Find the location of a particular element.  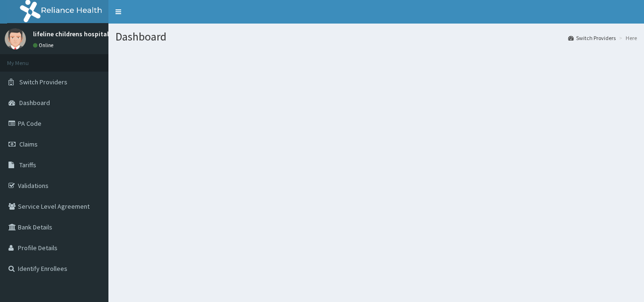

span: Dashboard is located at coordinates (34, 102).